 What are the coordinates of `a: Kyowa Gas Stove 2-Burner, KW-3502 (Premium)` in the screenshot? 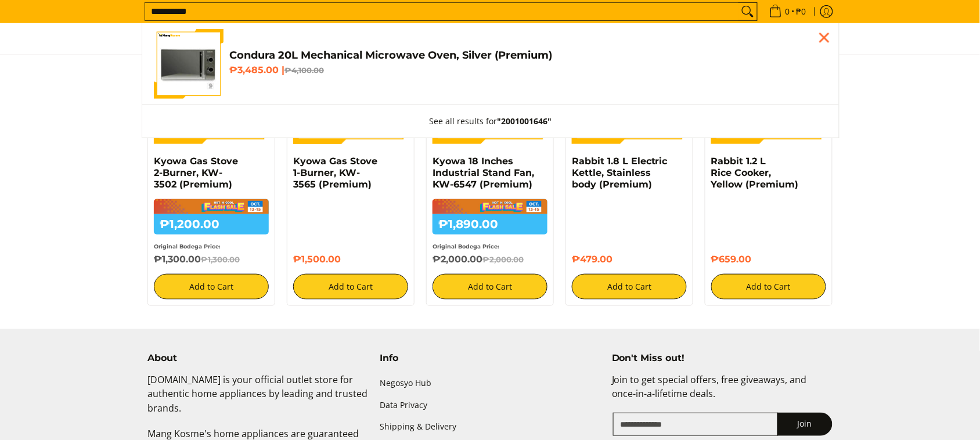 It's located at (196, 173).